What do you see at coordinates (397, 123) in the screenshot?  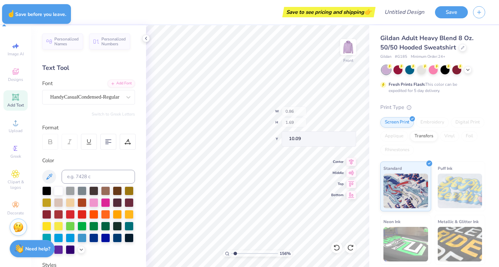 I see `div: Screen Print` at bounding box center [397, 123].